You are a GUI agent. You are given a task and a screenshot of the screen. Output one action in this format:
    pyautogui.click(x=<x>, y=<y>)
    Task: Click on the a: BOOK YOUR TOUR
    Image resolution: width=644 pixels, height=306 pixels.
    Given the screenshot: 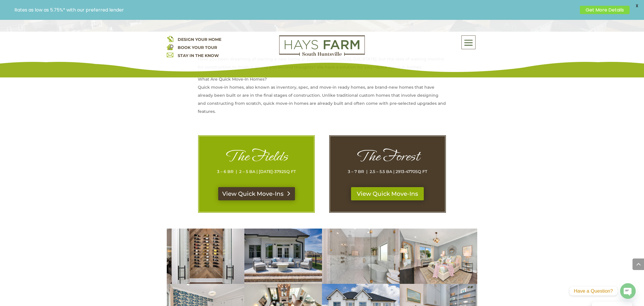 What is the action you would take?
    pyautogui.click(x=197, y=48)
    